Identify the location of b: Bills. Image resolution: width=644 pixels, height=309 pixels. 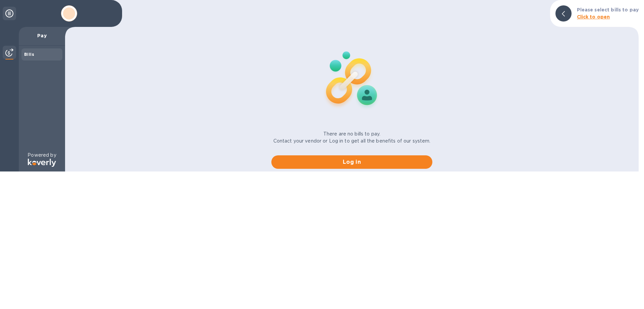
(29, 54).